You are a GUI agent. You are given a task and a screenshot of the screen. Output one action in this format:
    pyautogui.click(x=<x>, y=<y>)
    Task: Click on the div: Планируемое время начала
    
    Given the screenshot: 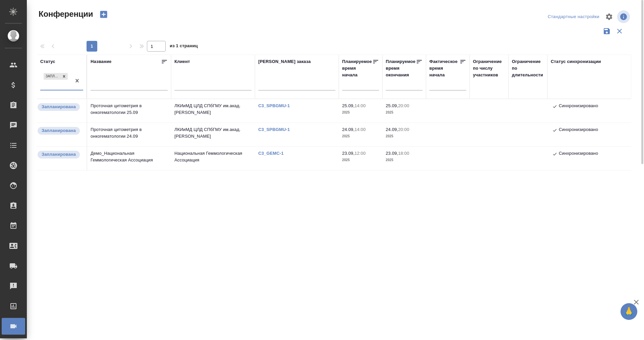 What is the action you would take?
    pyautogui.click(x=357, y=68)
    